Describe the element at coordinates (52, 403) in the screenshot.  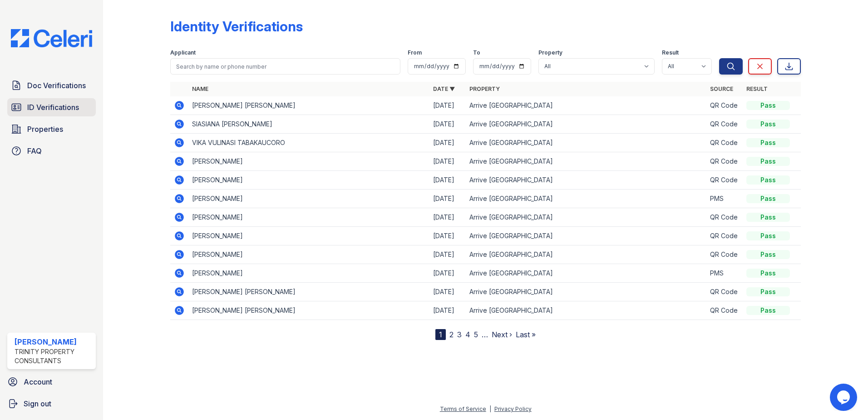
I see `button: Sign out` at that location.